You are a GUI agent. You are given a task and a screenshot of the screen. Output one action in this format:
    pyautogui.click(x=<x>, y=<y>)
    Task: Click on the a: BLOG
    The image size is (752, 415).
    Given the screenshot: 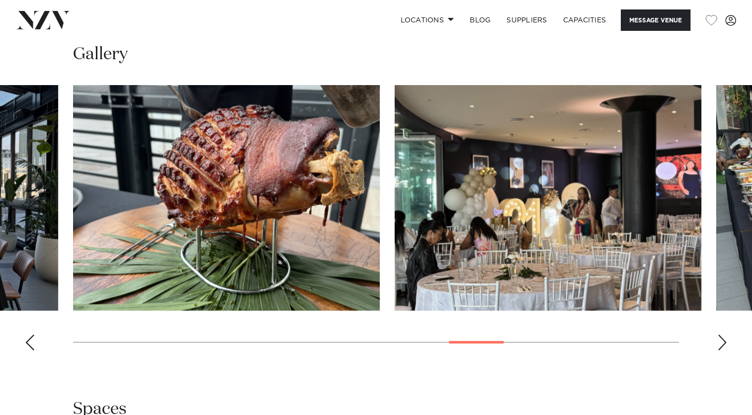 What is the action you would take?
    pyautogui.click(x=480, y=20)
    